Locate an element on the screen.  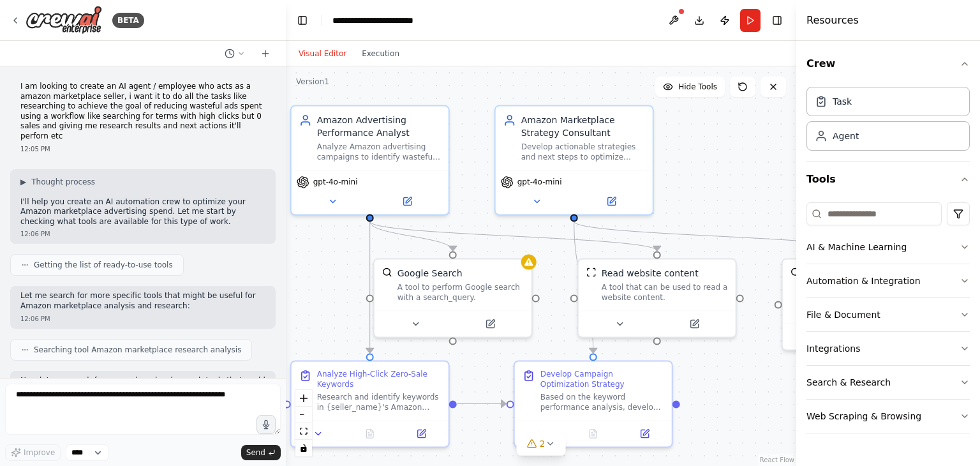
span: Send is located at coordinates (256, 453).